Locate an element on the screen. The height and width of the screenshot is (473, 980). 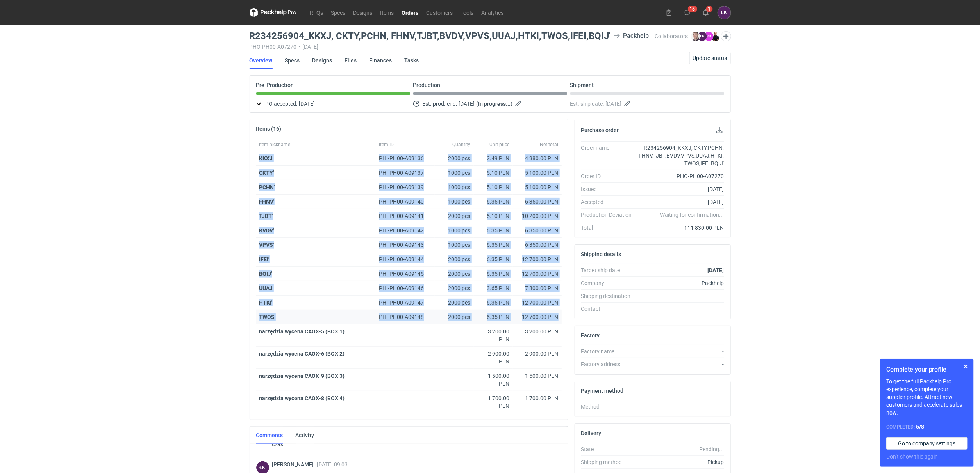
button: Download PO is located at coordinates (719, 130).